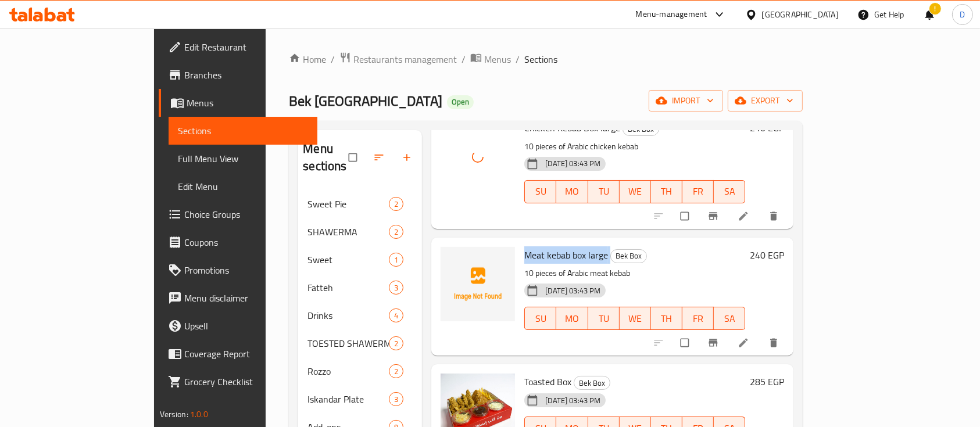 This screenshot has height=427, width=980. Describe the element at coordinates (360, 344) in the screenshot. I see `div: TOESTED SHAWERMA2` at that location.